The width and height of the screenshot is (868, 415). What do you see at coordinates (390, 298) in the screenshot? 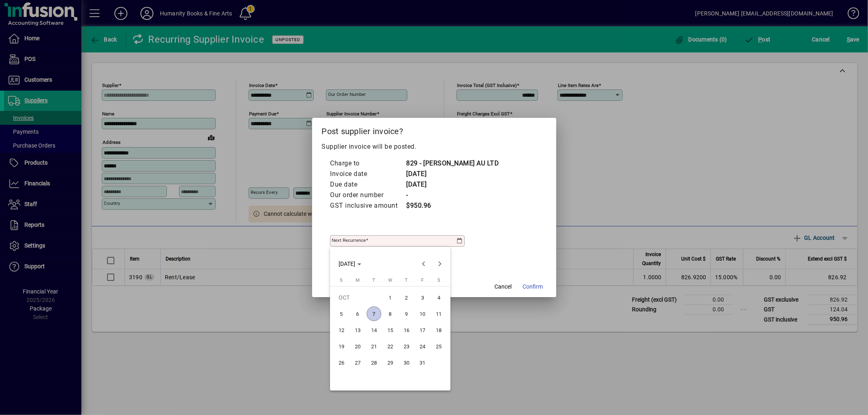
I see `span: 1` at bounding box center [390, 298].